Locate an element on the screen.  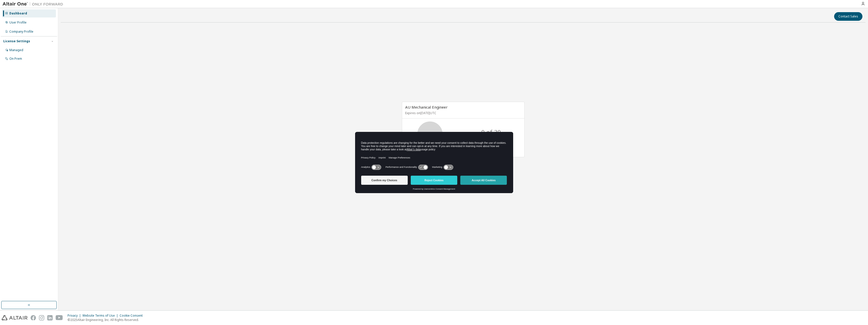
div: Dashboard is located at coordinates (18, 14).